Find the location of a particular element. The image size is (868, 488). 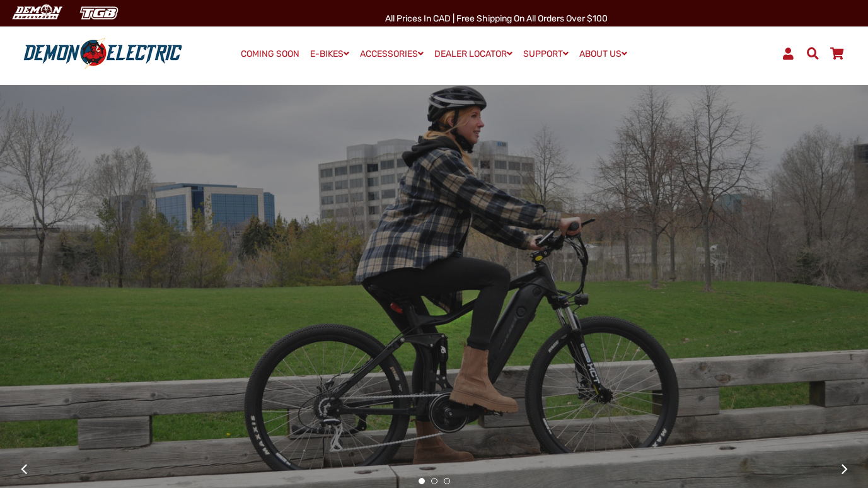

a: SUPPORT is located at coordinates (546, 53).